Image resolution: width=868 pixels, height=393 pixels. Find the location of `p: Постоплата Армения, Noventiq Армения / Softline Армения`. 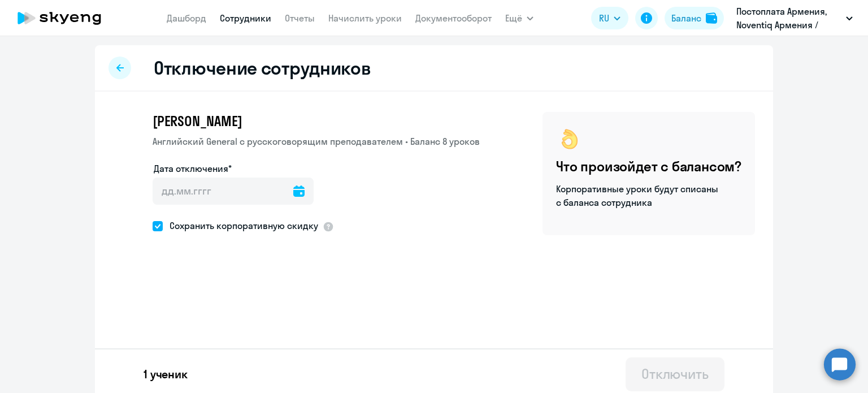

p: Постоплата Армения, Noventiq Армения / Softline Армения is located at coordinates (788, 18).